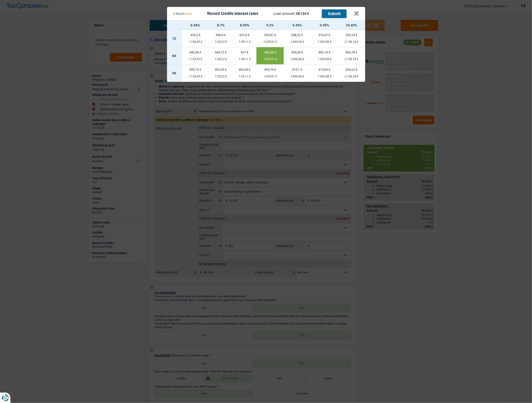  What do you see at coordinates (174, 56) in the screenshot?
I see `td: 84` at bounding box center [174, 56].